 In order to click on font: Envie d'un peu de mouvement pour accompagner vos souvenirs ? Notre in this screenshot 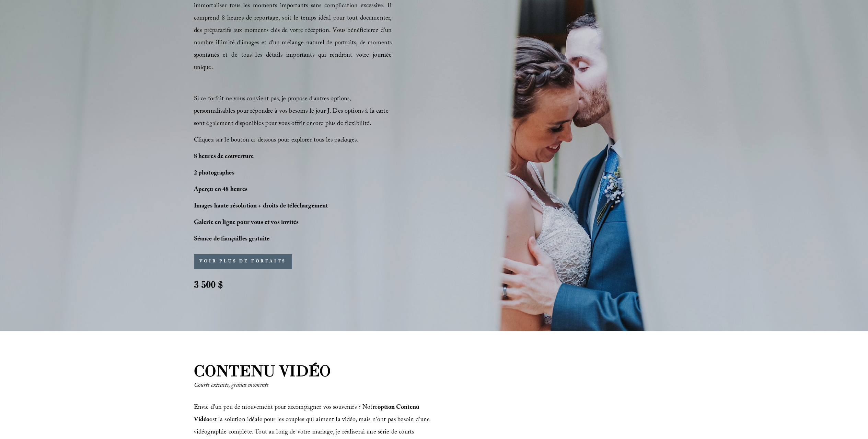, I will do `click(286, 407)`.